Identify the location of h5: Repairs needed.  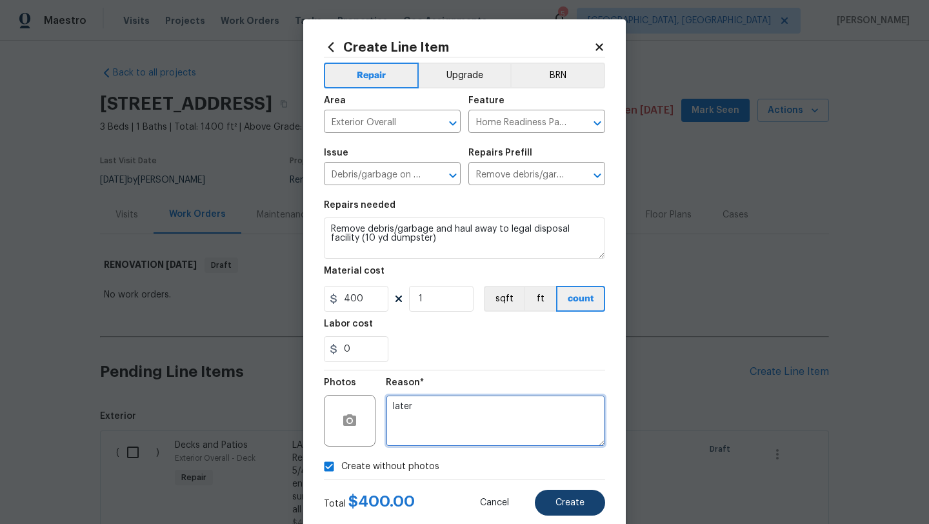
(359, 205).